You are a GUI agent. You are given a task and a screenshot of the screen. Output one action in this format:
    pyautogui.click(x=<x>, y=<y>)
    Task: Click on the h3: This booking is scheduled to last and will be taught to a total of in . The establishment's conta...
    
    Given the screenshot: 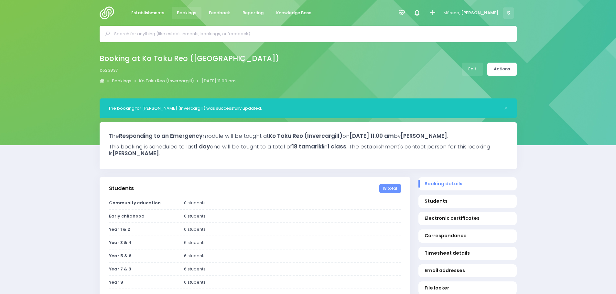 What is the action you would take?
    pyautogui.click(x=308, y=150)
    